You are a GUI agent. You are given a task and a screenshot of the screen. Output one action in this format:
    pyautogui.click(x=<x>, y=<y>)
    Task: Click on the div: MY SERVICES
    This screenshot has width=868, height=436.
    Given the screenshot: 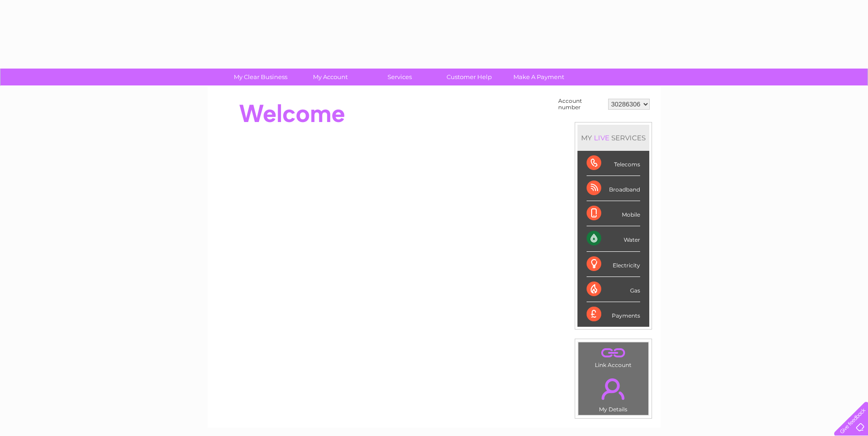 What is the action you would take?
    pyautogui.click(x=613, y=137)
    